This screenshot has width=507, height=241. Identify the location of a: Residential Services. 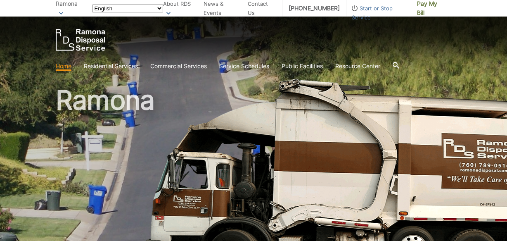
(111, 66).